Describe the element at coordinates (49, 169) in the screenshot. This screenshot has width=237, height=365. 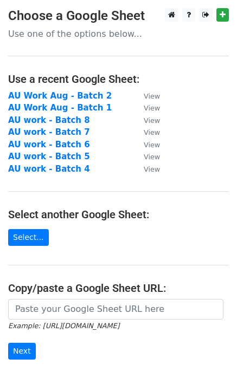
I see `strong: AU work - Batch 4` at that location.